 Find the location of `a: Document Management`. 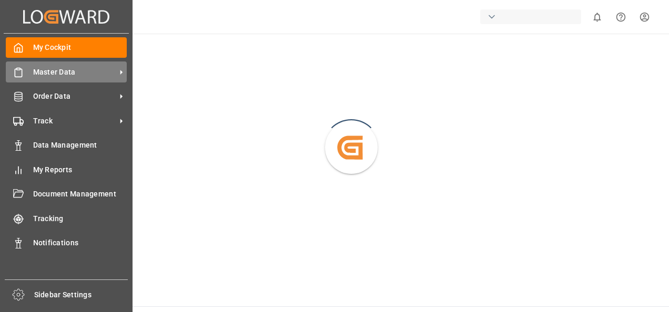

a: Document Management is located at coordinates (66, 194).